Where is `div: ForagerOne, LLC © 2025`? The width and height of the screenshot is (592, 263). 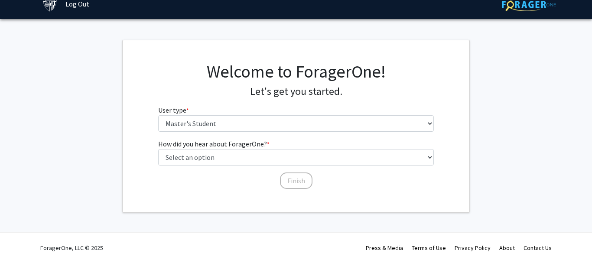 div: ForagerOne, LLC © 2025 is located at coordinates (72, 248).